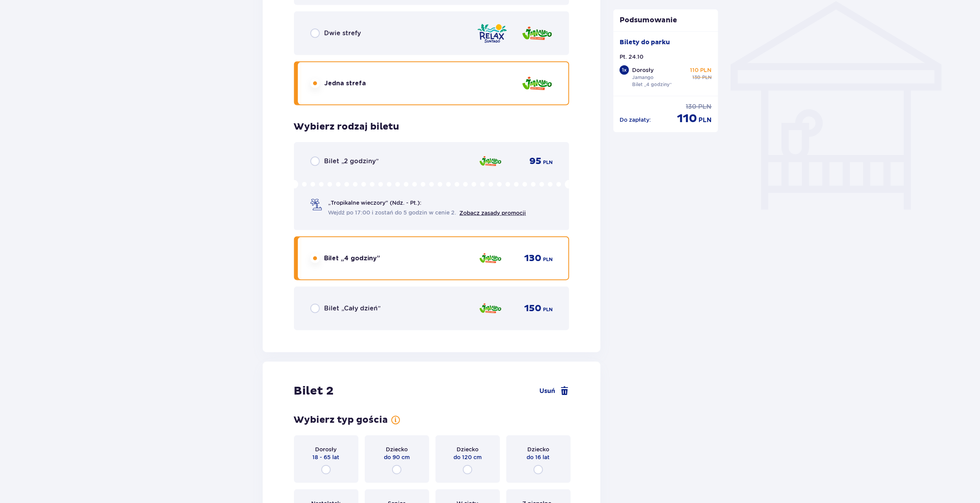  I want to click on span: Jedna strefa, so click(345, 83).